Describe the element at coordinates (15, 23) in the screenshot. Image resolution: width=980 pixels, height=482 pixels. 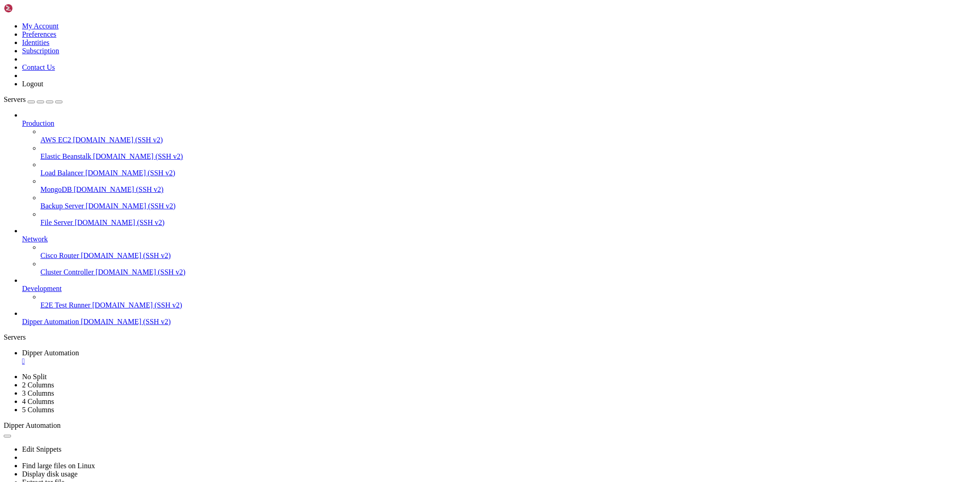
I see `span: yyyyy-` at that location.